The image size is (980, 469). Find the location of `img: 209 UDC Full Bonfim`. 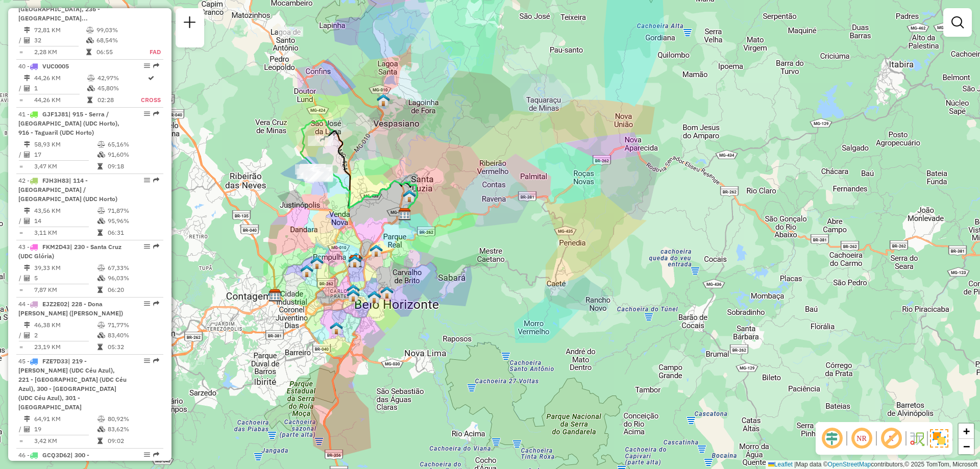

img: 209 UDC Full Bonfim is located at coordinates (353, 295).